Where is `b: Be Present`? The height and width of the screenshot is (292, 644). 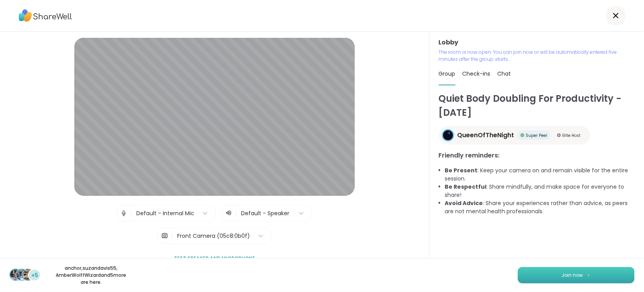 b: Be Present is located at coordinates (461, 170).